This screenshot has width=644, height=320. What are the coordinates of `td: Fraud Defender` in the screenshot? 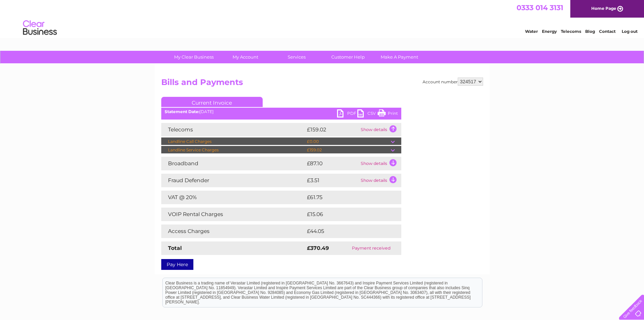 It's located at (233, 181).